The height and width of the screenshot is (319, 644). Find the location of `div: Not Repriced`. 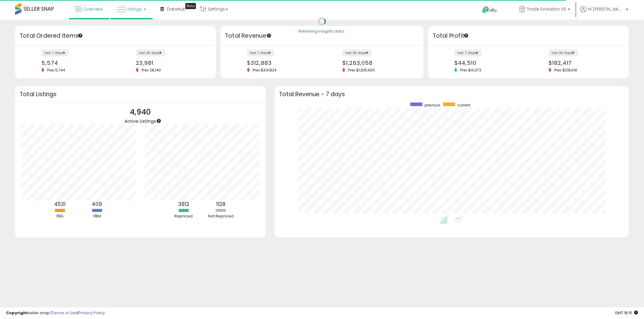

div: Not Repriced is located at coordinates (220, 217).